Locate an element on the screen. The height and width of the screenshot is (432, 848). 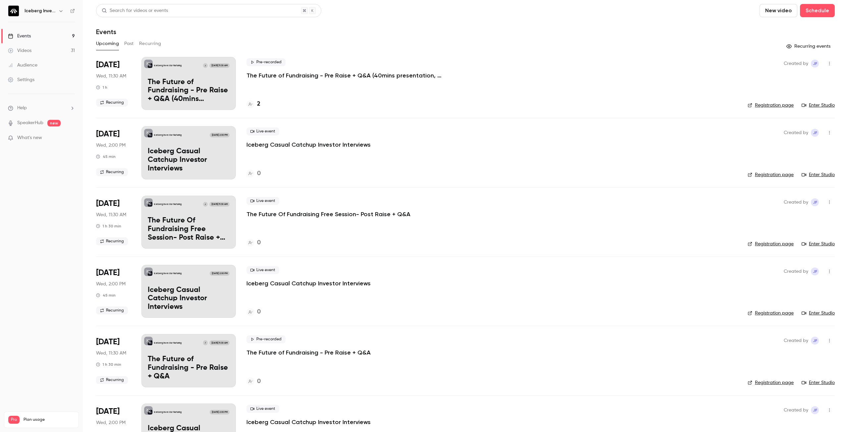
div: Search for videos or events is located at coordinates (135, 11).